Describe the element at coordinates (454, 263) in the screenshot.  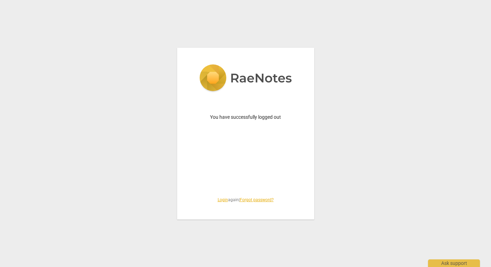
I see `div: Ask support` at that location.